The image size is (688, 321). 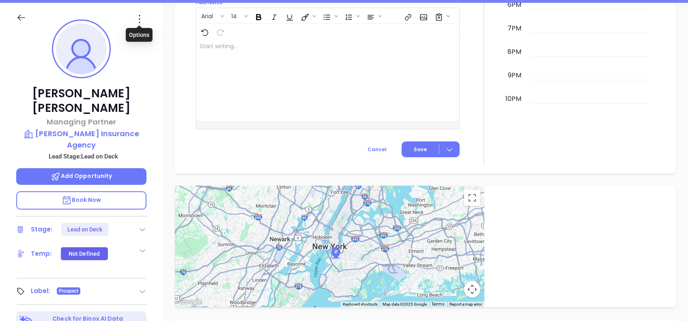 I want to click on span: Bold, so click(x=258, y=16).